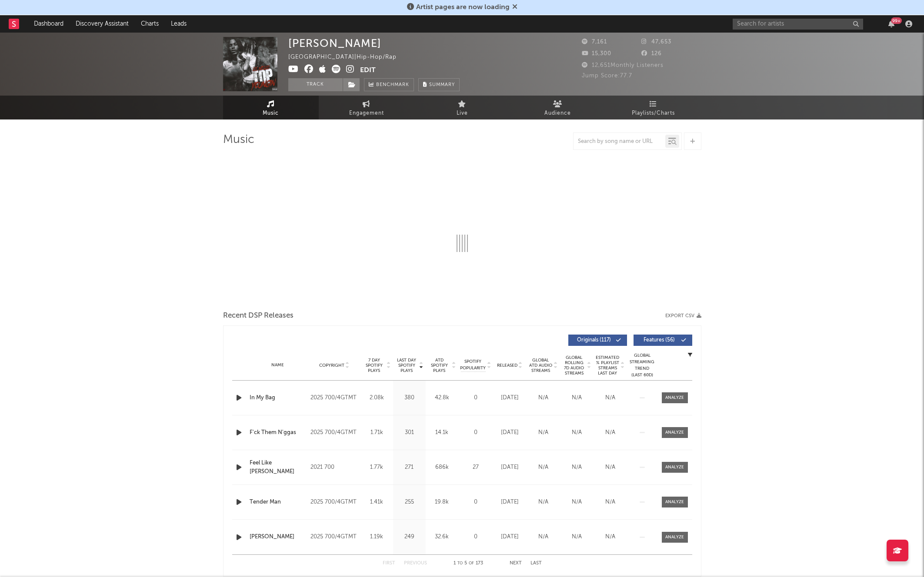 This screenshot has width=924, height=577. What do you see at coordinates (516, 563) in the screenshot?
I see `button: Next` at bounding box center [516, 563].